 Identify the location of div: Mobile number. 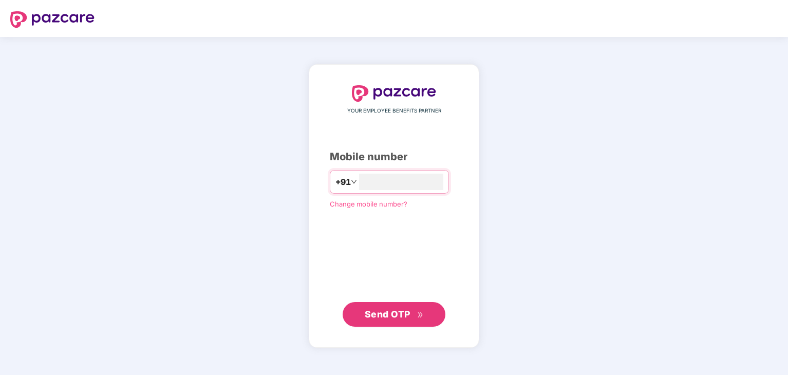
(394, 157).